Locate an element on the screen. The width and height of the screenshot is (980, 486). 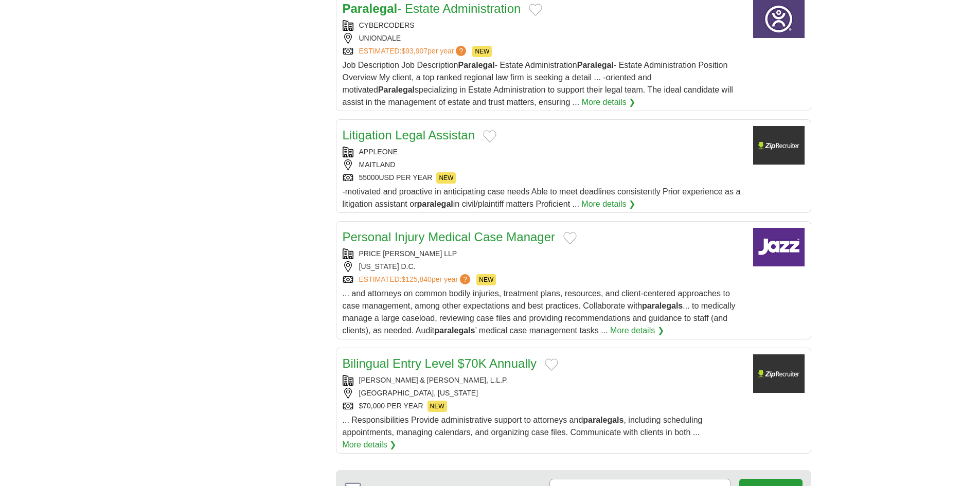
div: 55000USD PER YEAR is located at coordinates (544, 178).